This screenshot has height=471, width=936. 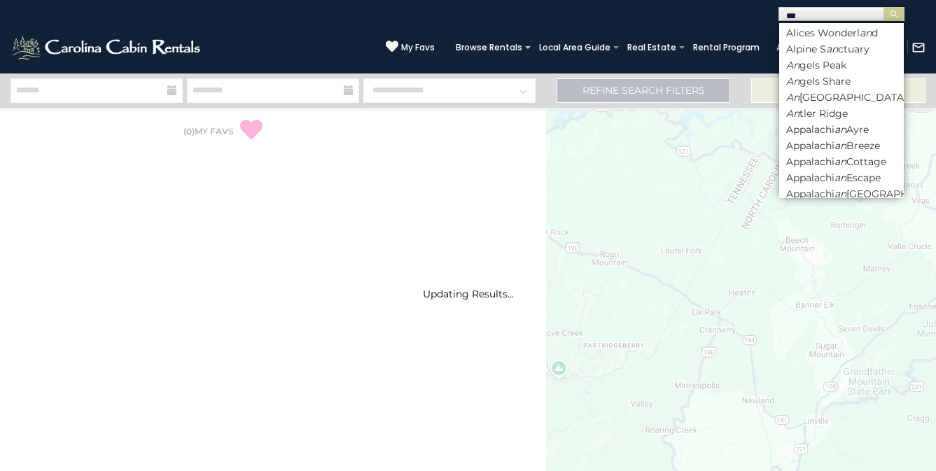 I want to click on a: Real Estate, so click(x=652, y=48).